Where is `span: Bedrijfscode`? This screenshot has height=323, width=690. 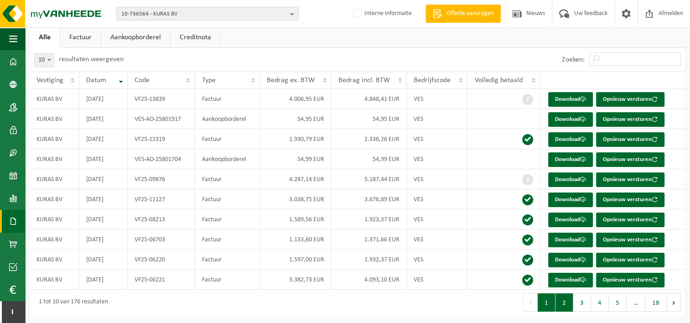 span: Bedrijfscode is located at coordinates (432, 80).